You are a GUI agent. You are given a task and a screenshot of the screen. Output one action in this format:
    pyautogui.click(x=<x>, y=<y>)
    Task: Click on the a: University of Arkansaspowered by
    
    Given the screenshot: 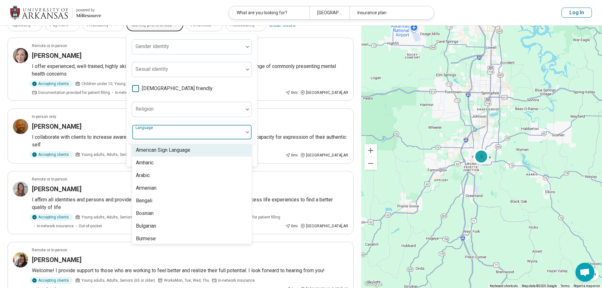 What is the action you would take?
    pyautogui.click(x=56, y=13)
    